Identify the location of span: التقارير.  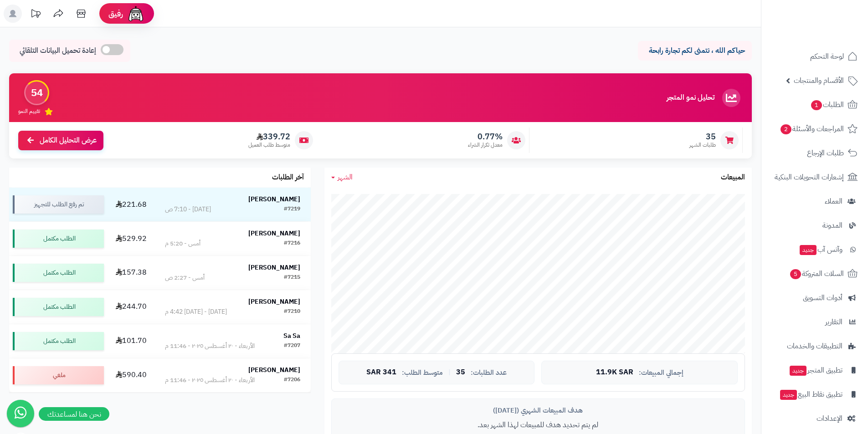
(834, 322).